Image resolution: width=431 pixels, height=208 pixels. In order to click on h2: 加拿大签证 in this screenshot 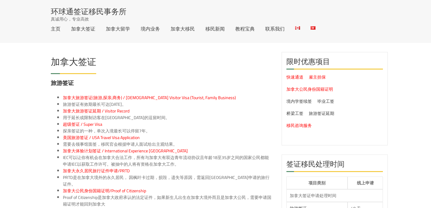, I will do `click(73, 63)`.